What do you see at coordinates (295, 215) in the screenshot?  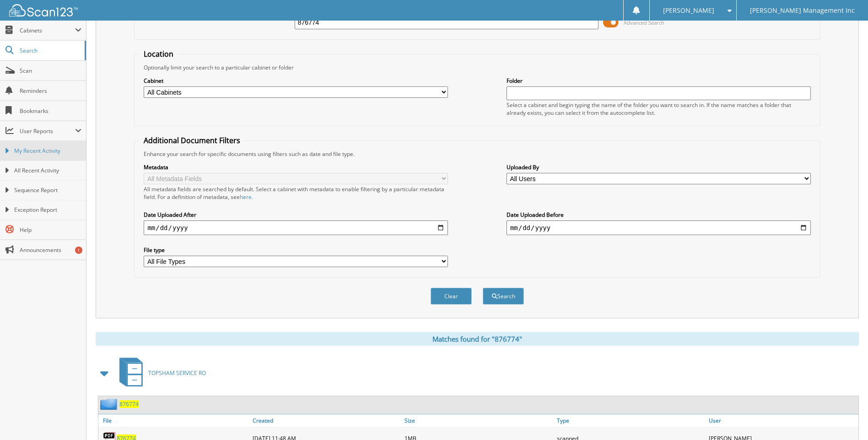 I see `label: Date Uploaded After` at bounding box center [295, 215].